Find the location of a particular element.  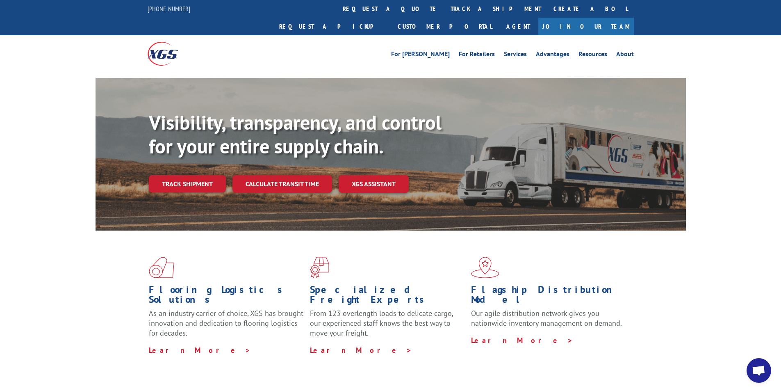

p: From 123 overlength loads to delicate cargo, our experienced staff knows the best way to move you... is located at coordinates (388, 326).